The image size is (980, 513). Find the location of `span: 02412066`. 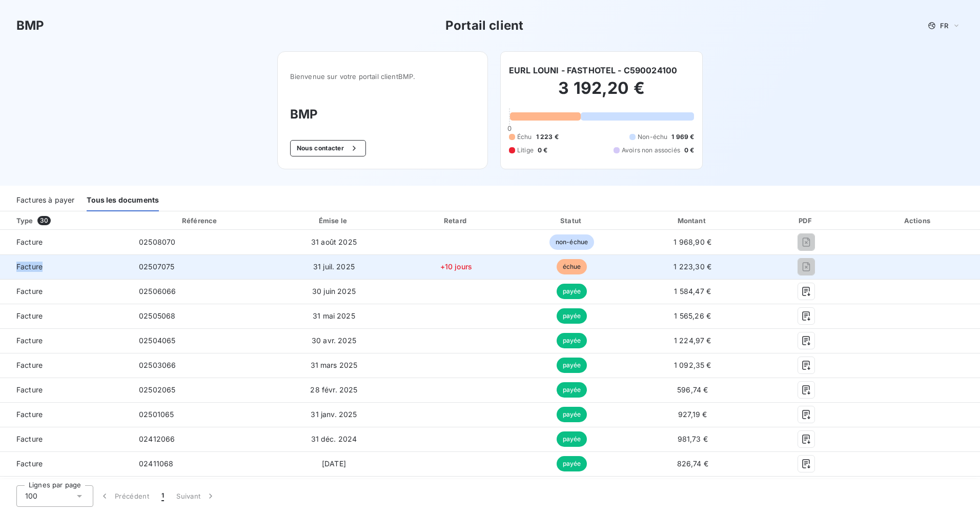

span: 02412066 is located at coordinates (157, 439).